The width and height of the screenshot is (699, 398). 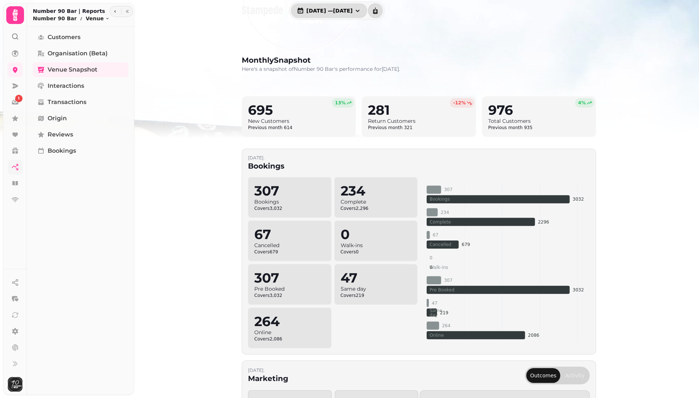 I want to click on tspan: Bookings, so click(x=440, y=199).